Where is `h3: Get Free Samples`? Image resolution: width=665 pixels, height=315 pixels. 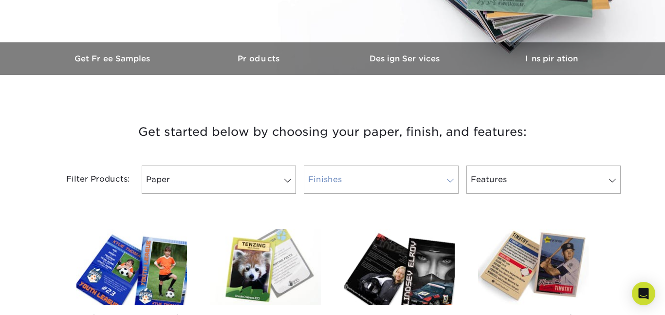 h3: Get Free Samples is located at coordinates (114, 58).